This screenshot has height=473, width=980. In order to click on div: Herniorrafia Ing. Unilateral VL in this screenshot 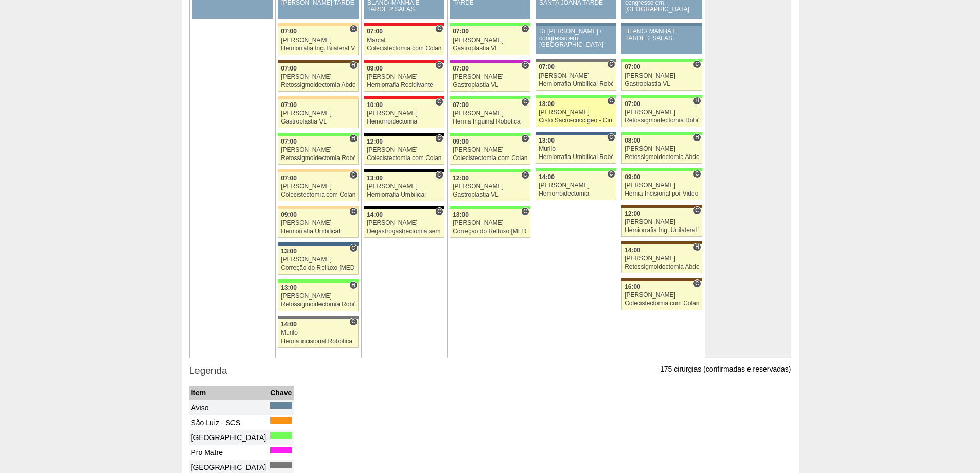, I will do `click(662, 230)`.